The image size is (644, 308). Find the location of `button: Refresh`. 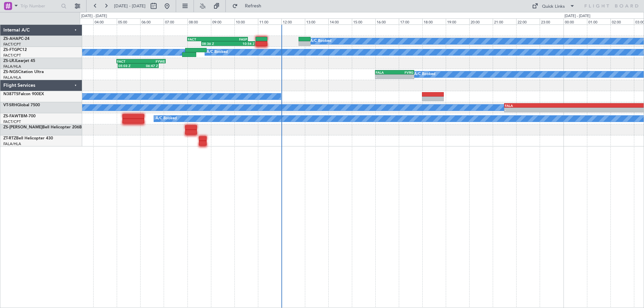

button: Refresh is located at coordinates (249, 6).